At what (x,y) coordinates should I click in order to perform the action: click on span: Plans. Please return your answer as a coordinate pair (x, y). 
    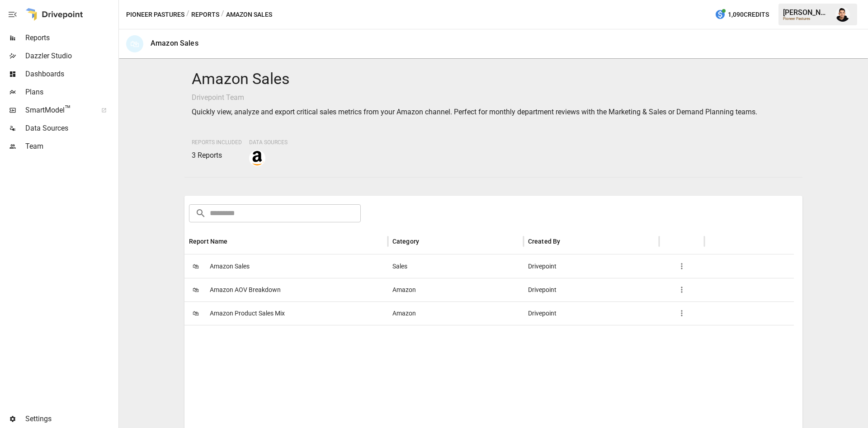
    Looking at the image, I should click on (71, 92).